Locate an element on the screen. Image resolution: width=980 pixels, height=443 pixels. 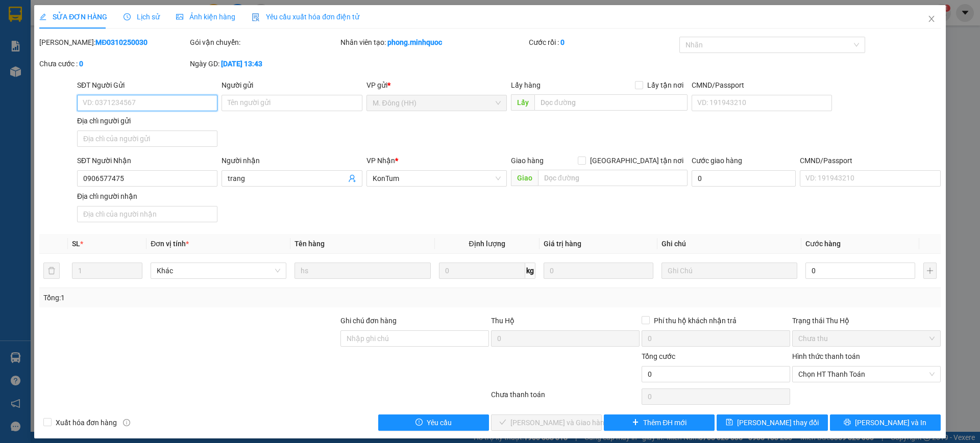
span: Chưa thu is located at coordinates (866, 339).